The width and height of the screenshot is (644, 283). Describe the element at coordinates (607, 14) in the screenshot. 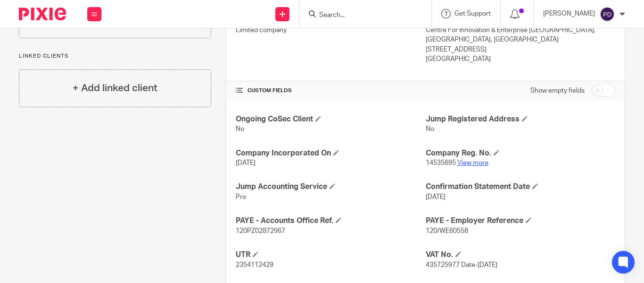

I see `img: svg%3E` at that location.